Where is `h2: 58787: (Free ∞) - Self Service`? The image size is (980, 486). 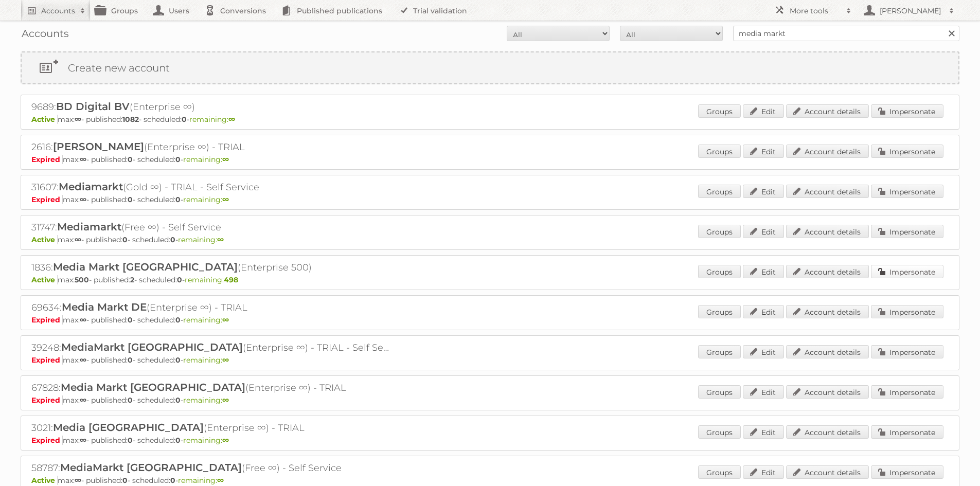
h2: 58787: (Free ∞) - Self Service is located at coordinates (212, 468).